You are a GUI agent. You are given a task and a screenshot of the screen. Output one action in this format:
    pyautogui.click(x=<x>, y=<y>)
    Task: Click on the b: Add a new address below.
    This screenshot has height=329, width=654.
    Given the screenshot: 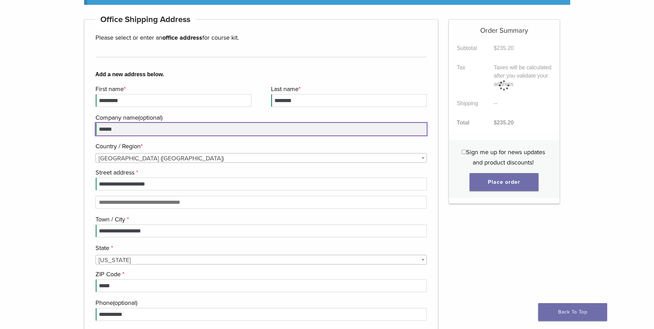 What is the action you would take?
    pyautogui.click(x=261, y=74)
    